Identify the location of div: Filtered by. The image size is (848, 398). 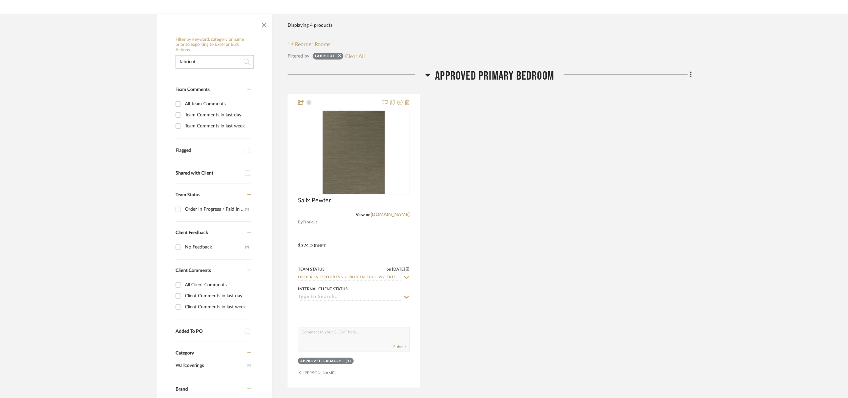
(298, 56).